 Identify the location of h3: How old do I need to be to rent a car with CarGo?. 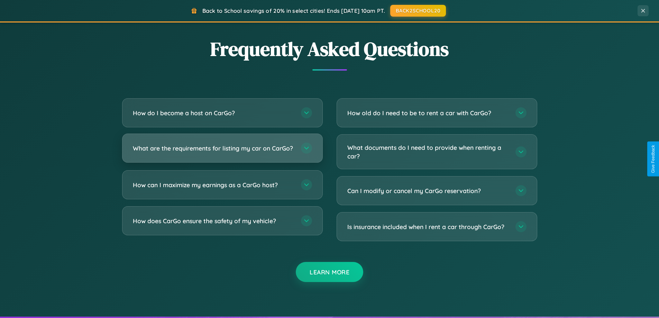
(428, 113).